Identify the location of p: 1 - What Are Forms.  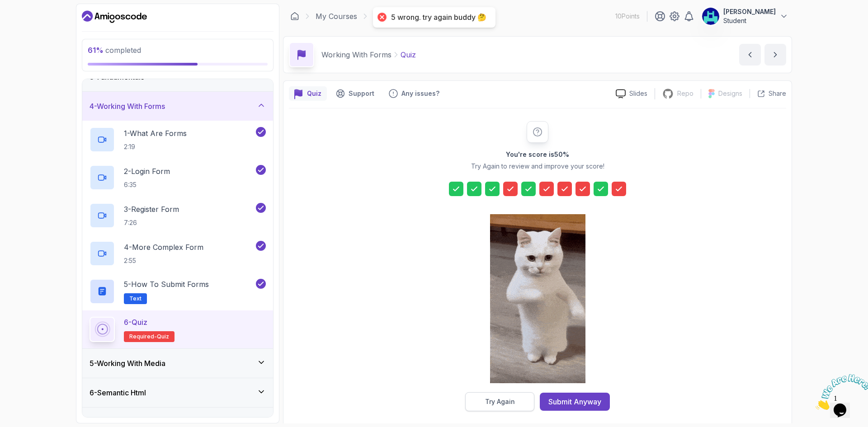
(155, 133).